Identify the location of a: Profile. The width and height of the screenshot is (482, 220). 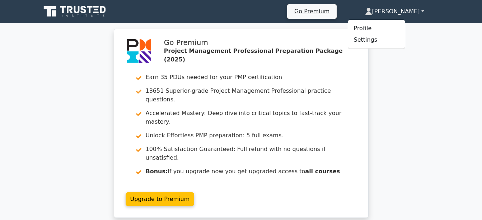
(377, 28).